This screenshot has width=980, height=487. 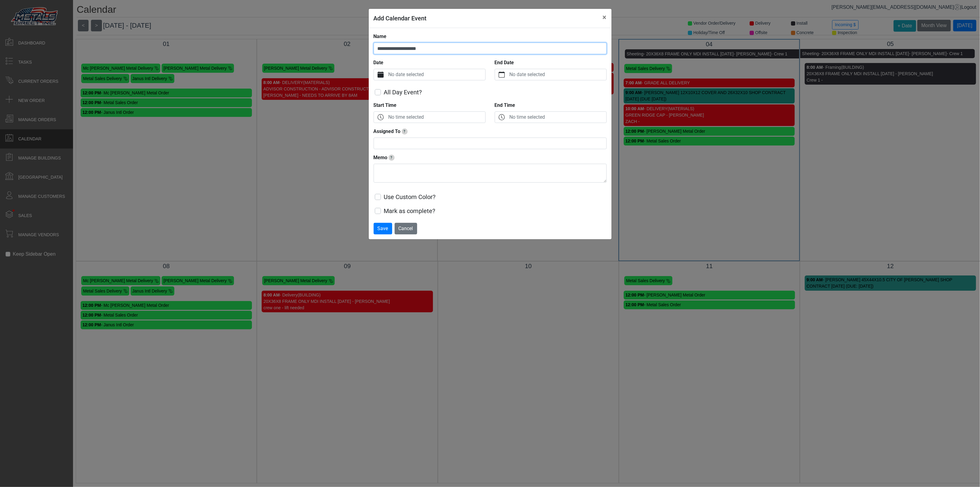 I want to click on h5: Add Calendar Event, so click(x=400, y=18).